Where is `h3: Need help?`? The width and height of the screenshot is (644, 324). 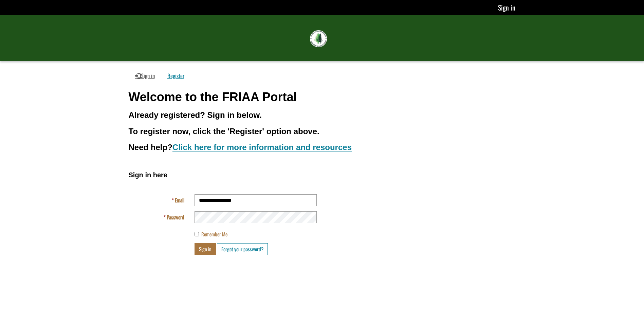
h3: Need help? is located at coordinates (322, 147).